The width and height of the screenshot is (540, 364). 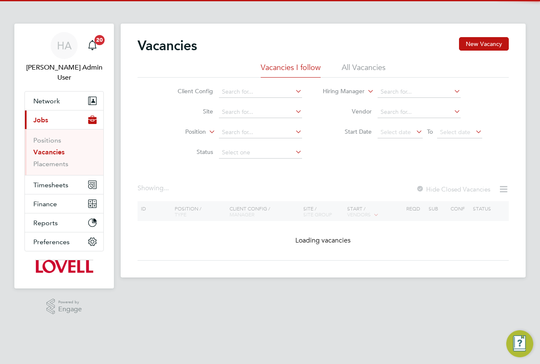 I want to click on a: Powered byEngage, so click(x=64, y=306).